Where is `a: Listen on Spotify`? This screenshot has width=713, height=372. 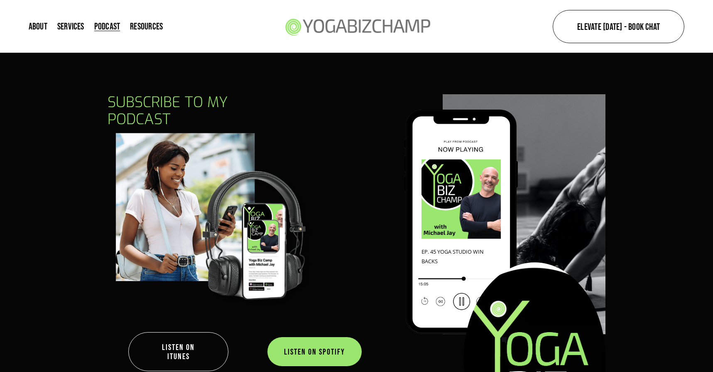 a: Listen on Spotify is located at coordinates (314, 352).